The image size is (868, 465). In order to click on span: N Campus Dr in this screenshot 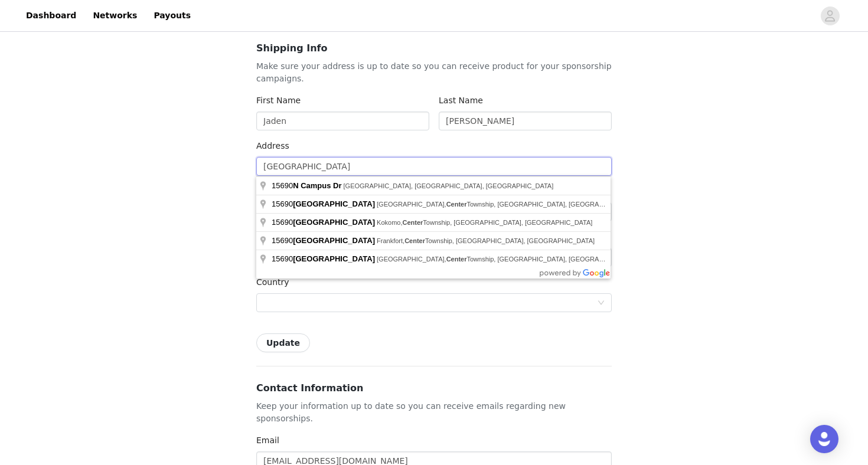, I will do `click(317, 185)`.